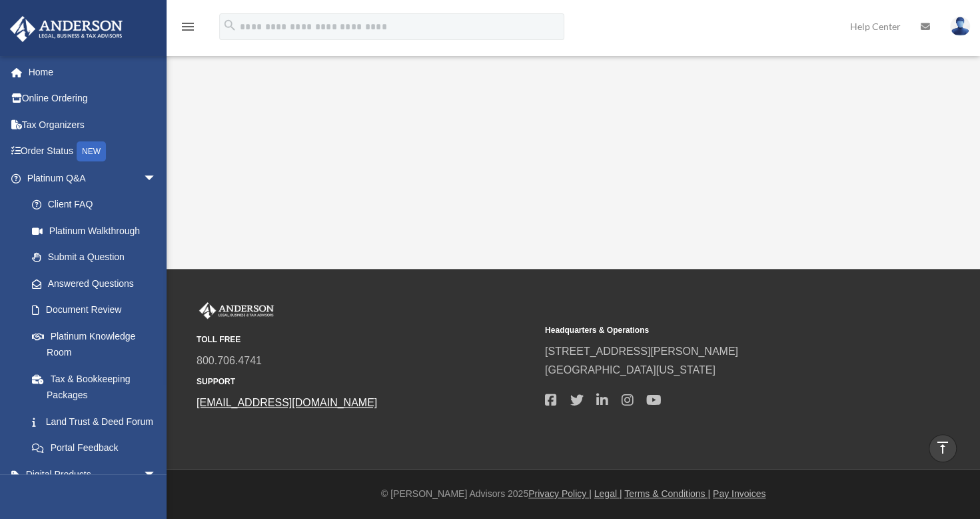  Describe the element at coordinates (188, 26) in the screenshot. I see `i: menu` at that location.